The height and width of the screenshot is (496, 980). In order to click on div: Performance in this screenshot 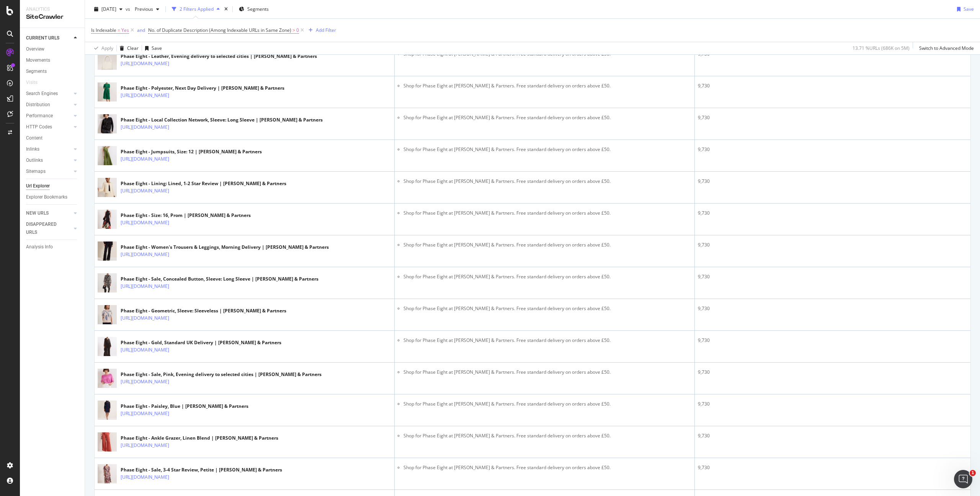, I will do `click(39, 116)`.